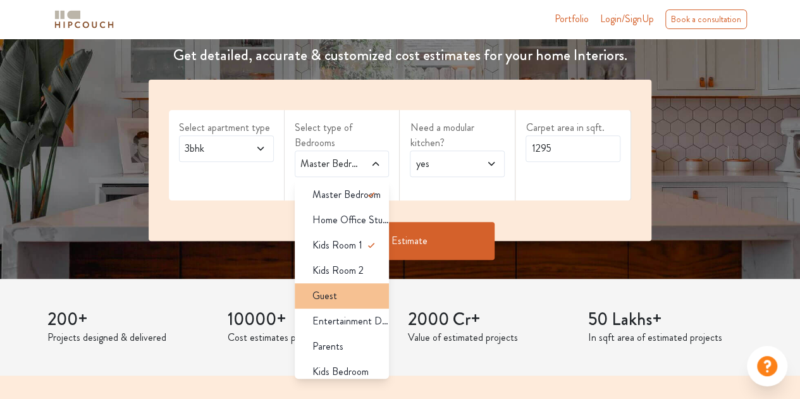 This screenshot has height=399, width=800. I want to click on label: Carpet area in sqft., so click(573, 128).